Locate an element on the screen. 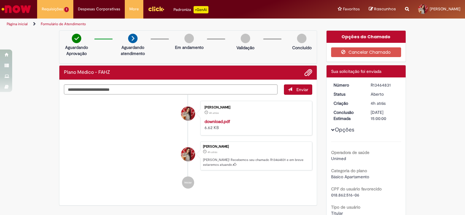  a: Rascunhos is located at coordinates (382, 9).